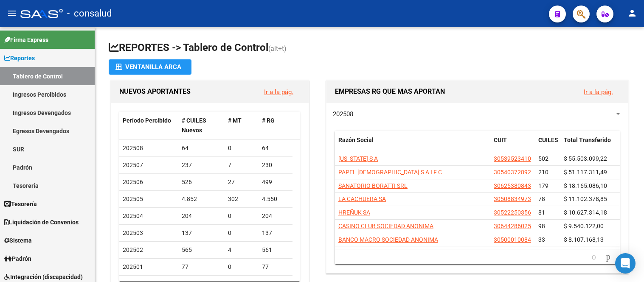  What do you see at coordinates (585, 172) in the screenshot?
I see `span: $ 51.117.311,49` at bounding box center [585, 172].